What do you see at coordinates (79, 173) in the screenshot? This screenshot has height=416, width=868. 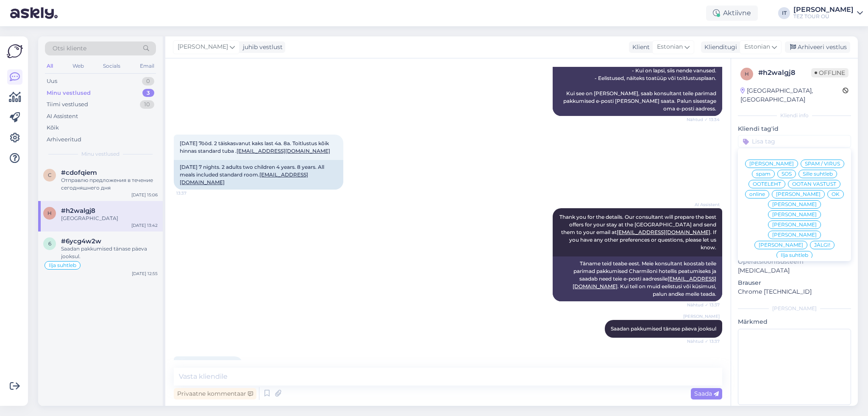 I see `span: #cdofqiem` at bounding box center [79, 173].